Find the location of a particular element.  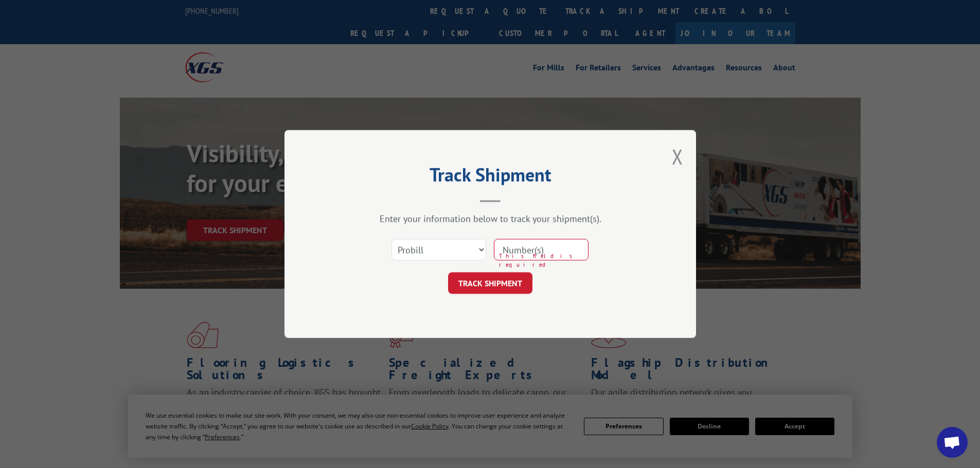

div: Enter your information below to track your shipment(s). is located at coordinates (490, 218).